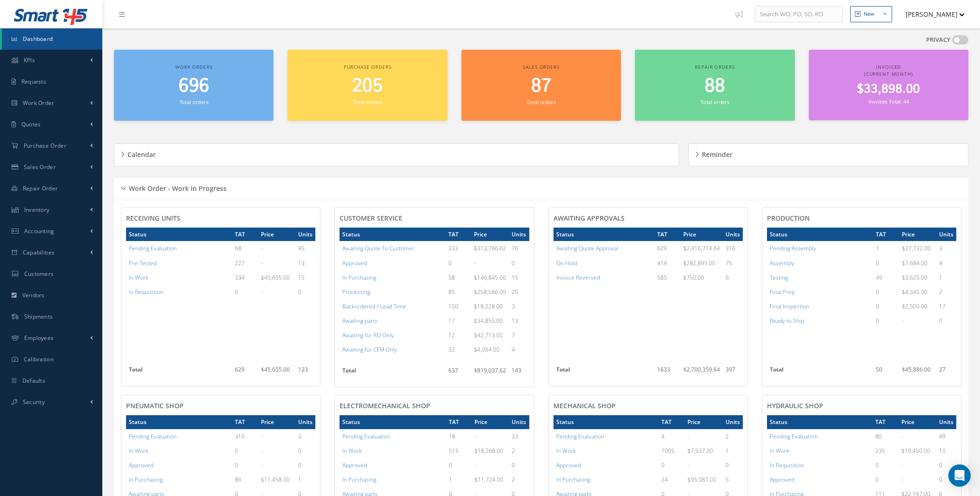 The height and width of the screenshot is (496, 980). I want to click on span: $11,458.00, so click(276, 479).